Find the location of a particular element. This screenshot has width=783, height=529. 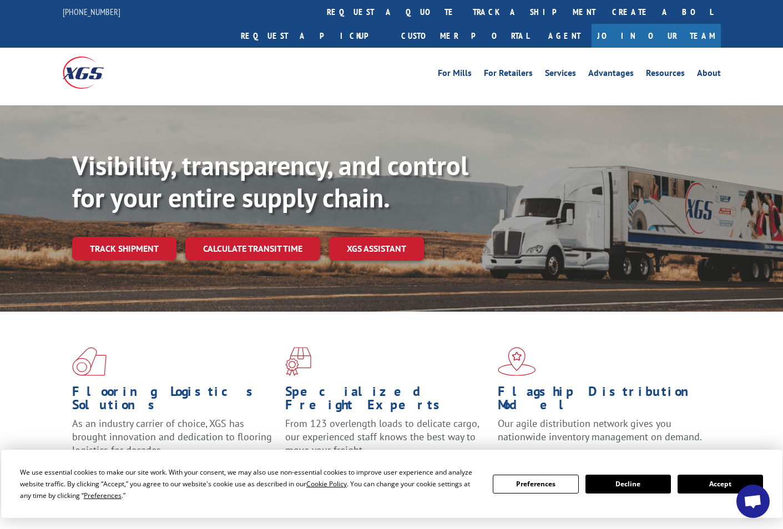

button: Accept is located at coordinates (720, 485).